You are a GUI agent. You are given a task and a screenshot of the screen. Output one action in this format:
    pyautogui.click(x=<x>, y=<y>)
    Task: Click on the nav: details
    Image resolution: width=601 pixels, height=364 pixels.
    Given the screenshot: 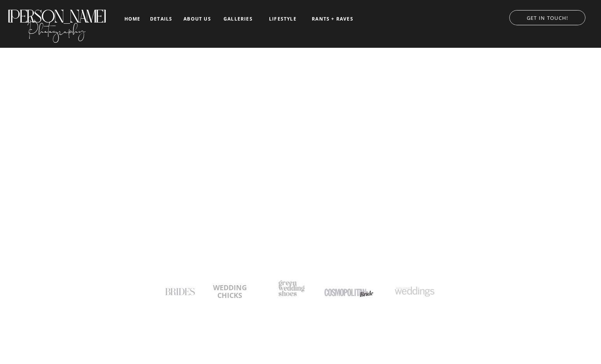 What is the action you would take?
    pyautogui.click(x=161, y=18)
    